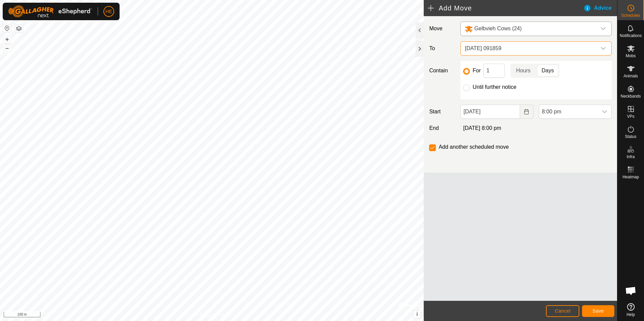 This screenshot has width=644, height=321. What do you see at coordinates (442, 112) in the screenshot?
I see `label: Start` at bounding box center [442, 112].